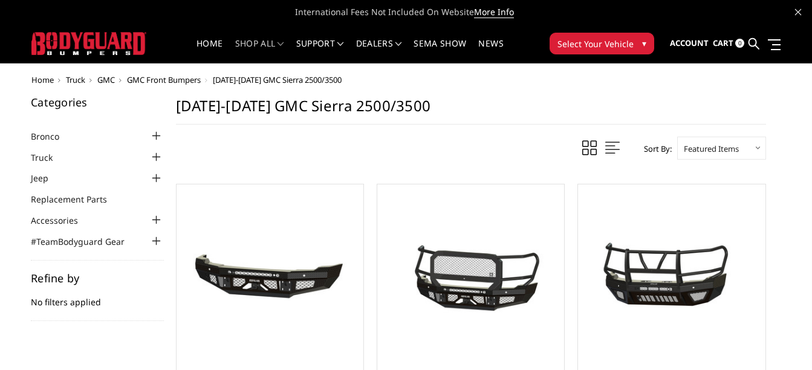  What do you see at coordinates (270, 277) in the screenshot?
I see `a: 2024-2025 GMC 2500-3500 - FT Series - Base Front Bumper 2024-2025 GMC 2500-3500 - FT Series - Bas...` at bounding box center [270, 277].